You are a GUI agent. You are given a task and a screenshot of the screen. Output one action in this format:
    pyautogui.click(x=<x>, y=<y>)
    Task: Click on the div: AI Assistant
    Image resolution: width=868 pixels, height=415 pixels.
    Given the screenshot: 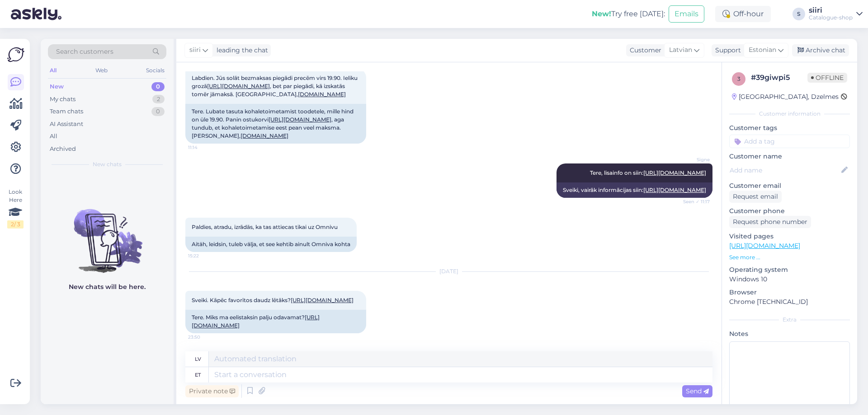 What is the action you would take?
    pyautogui.click(x=66, y=124)
    